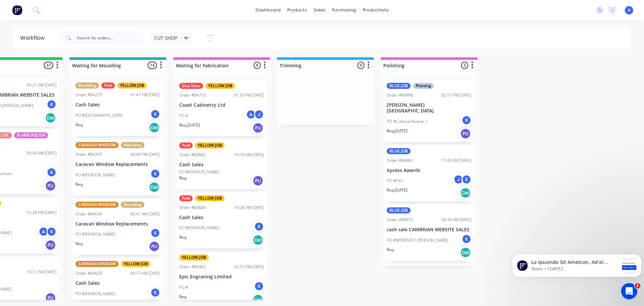 This screenshot has height=306, width=644. I want to click on p: Coast Cabinetry Ltd, so click(222, 105).